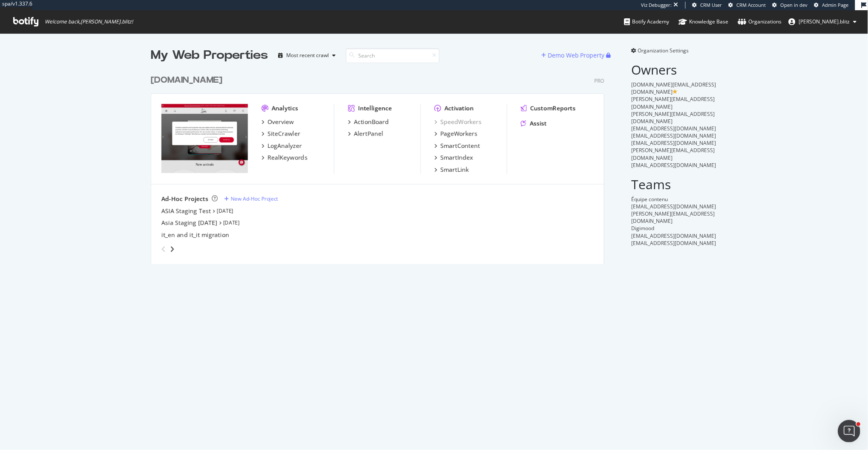  I want to click on div: SmartLink, so click(454, 169).